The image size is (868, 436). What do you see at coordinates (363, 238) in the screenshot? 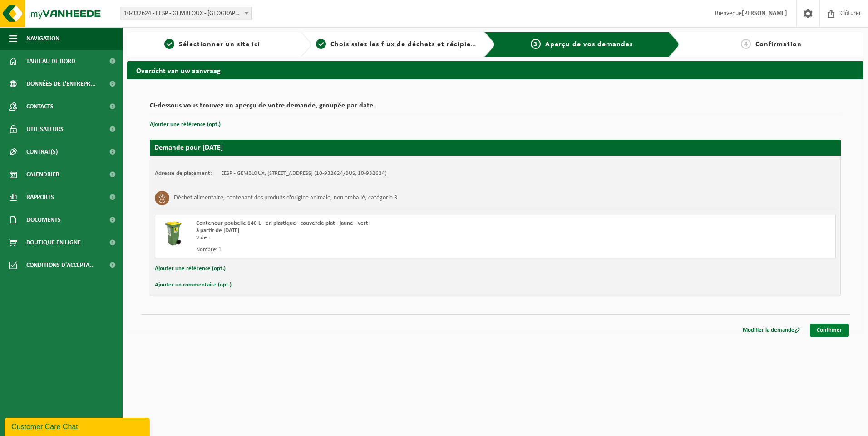
I see `div: Vider` at bounding box center [363, 238].